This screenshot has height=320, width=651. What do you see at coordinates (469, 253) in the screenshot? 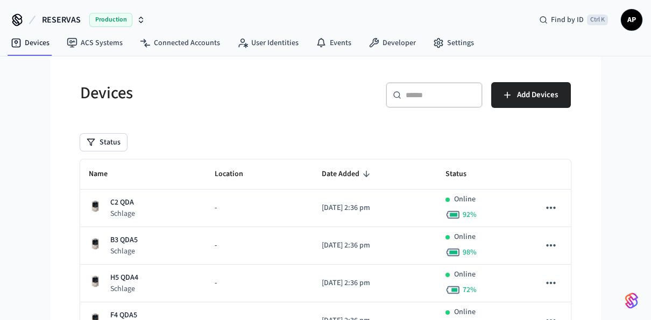
I see `span: 98 %` at bounding box center [469, 253].